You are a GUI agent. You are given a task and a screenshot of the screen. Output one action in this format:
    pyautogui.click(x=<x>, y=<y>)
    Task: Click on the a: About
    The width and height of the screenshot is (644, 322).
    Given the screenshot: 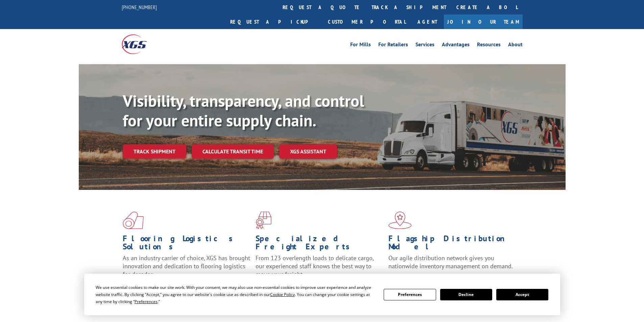 What is the action you would take?
    pyautogui.click(x=515, y=45)
    